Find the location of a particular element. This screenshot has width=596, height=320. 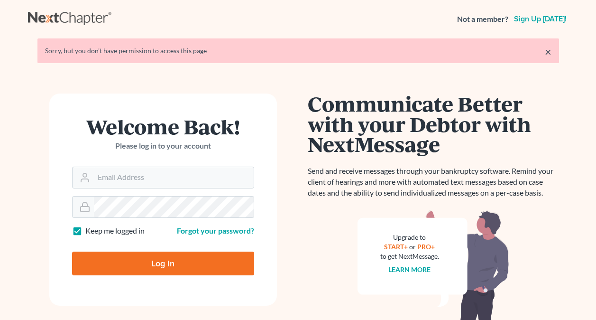

a: PRO+ is located at coordinates (426, 246).